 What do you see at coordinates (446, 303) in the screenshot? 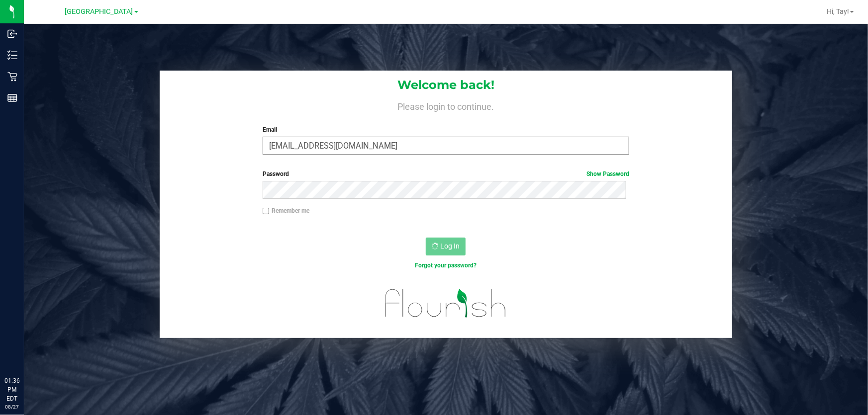
I see `img: flourish_logo.svg` at bounding box center [446, 303].